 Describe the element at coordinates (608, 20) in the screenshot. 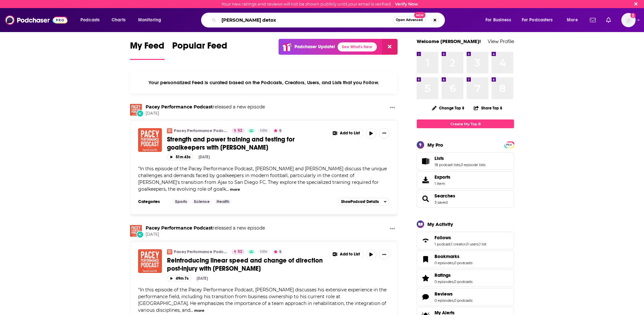

I see `a: Show notifications dropdown` at that location.